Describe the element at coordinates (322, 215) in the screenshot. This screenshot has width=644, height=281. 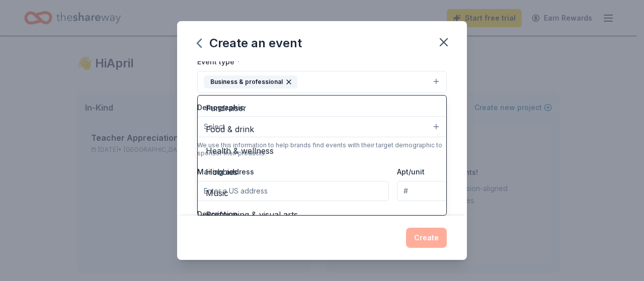
I see `span: Performing & visual arts` at that location.